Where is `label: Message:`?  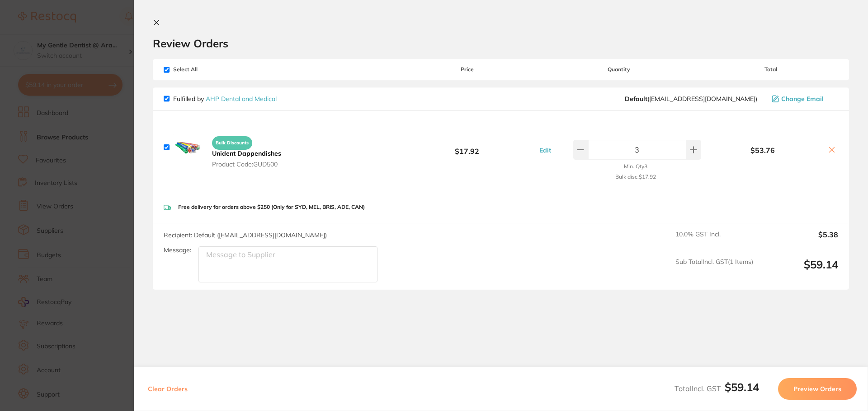 label: Message: is located at coordinates (177, 250).